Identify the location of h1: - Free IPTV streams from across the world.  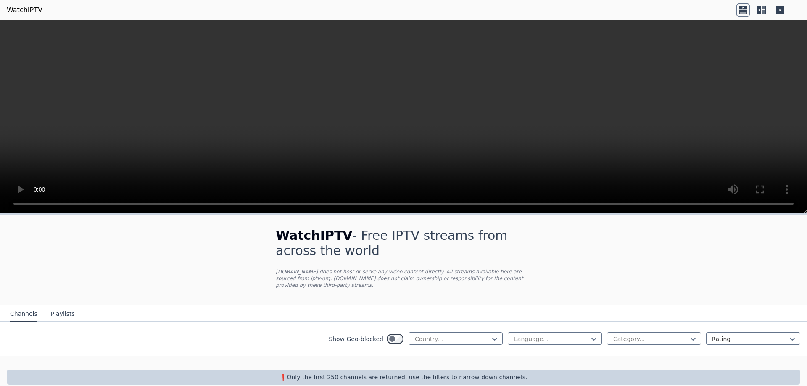
(403, 243).